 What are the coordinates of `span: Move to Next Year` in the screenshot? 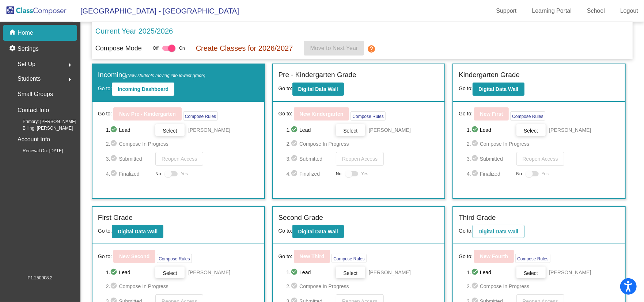 It's located at (334, 48).